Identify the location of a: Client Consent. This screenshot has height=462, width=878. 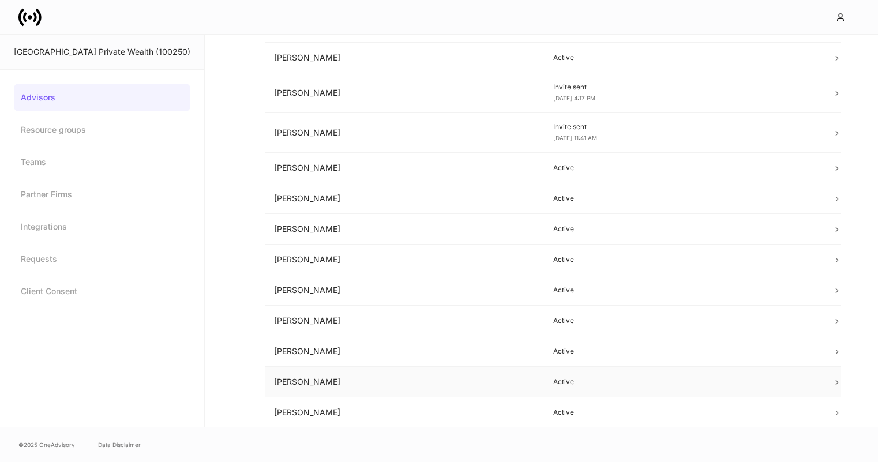
(102, 291).